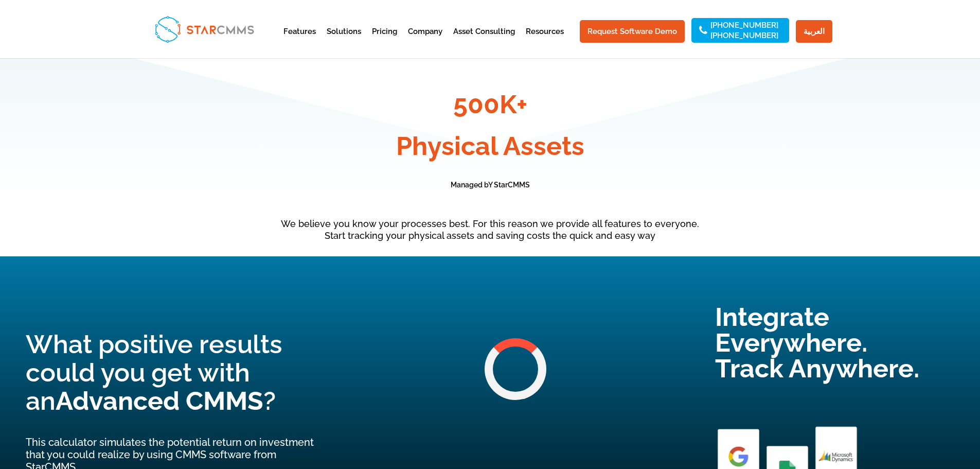 The height and width of the screenshot is (469, 980). Describe the element at coordinates (894, 413) in the screenshot. I see `div: Chat Widget` at that location.